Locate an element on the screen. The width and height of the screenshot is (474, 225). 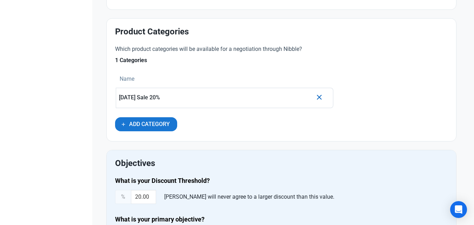
button: Add Category is located at coordinates (146, 124).